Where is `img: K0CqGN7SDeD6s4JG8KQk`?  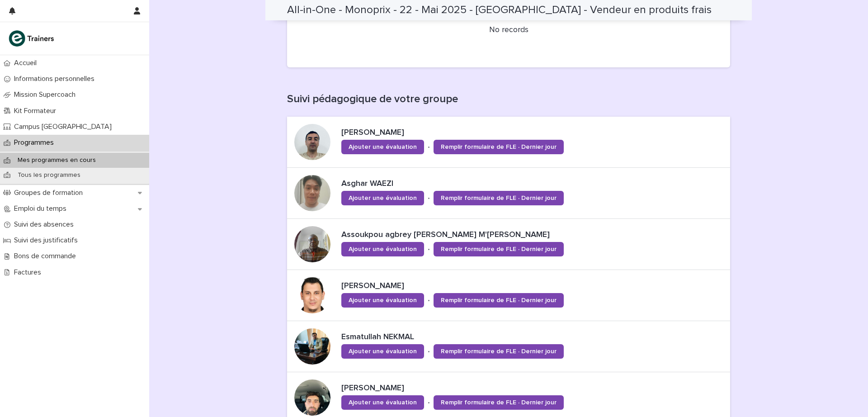 img: K0CqGN7SDeD6s4JG8KQk is located at coordinates (32, 39).